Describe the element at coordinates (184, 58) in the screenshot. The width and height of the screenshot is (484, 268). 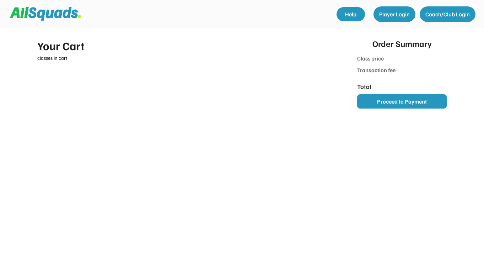
I see `div: classes in cart` at that location.